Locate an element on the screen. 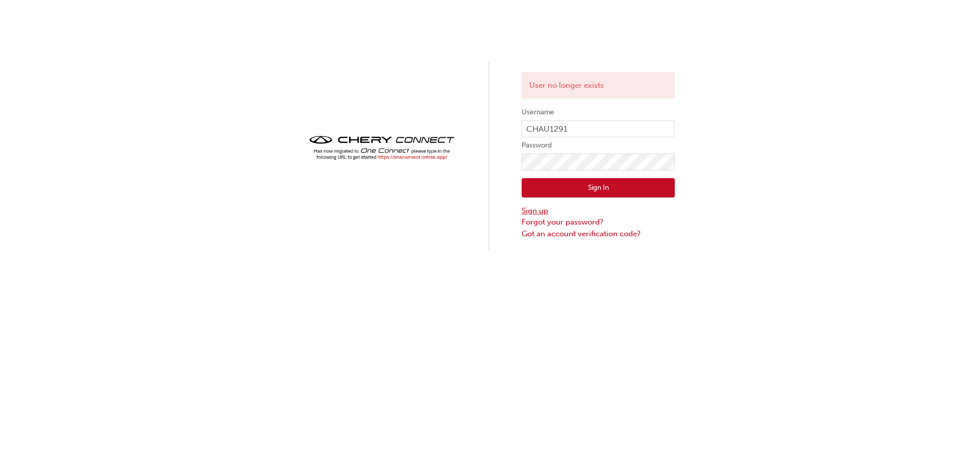 This screenshot has height=469, width=980. a: Got an account verification code? is located at coordinates (598, 234).